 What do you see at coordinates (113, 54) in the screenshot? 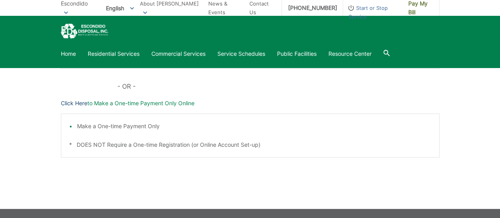
I see `a: Residential Services` at bounding box center [113, 54].